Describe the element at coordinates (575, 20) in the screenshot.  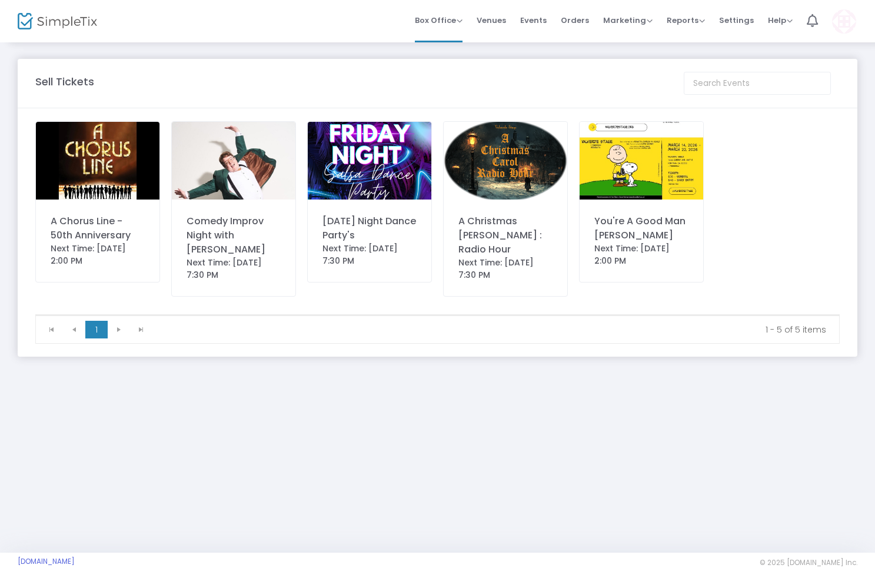
I see `span: Orders` at that location.